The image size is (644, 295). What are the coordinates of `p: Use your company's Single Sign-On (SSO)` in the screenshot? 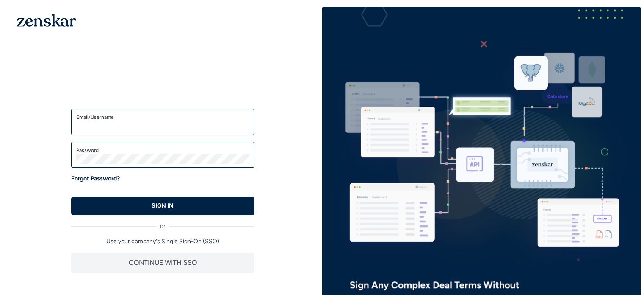 It's located at (163, 241).